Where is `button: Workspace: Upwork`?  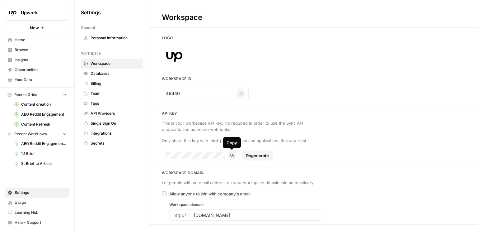 button: Workspace: Upwork is located at coordinates (37, 13).